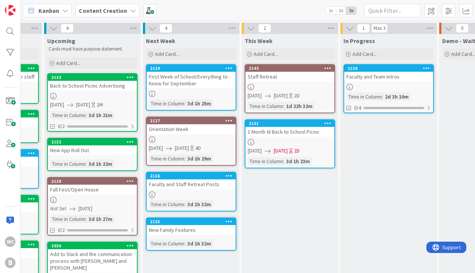  I want to click on span: 0, so click(462, 28).